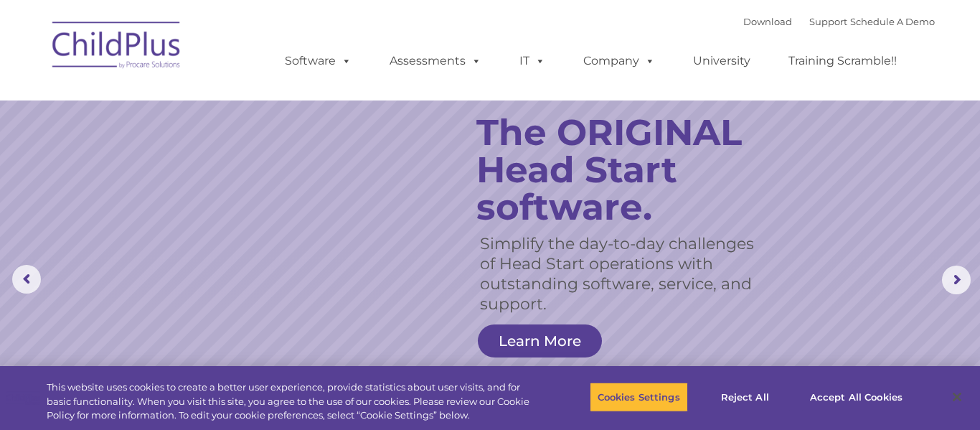  What do you see at coordinates (436, 61) in the screenshot?
I see `a: Assessments` at bounding box center [436, 61].